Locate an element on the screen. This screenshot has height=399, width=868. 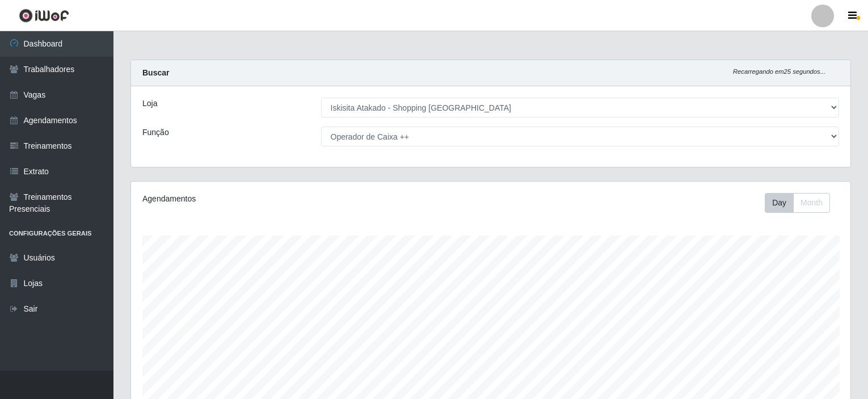
label: Função is located at coordinates (155, 132).